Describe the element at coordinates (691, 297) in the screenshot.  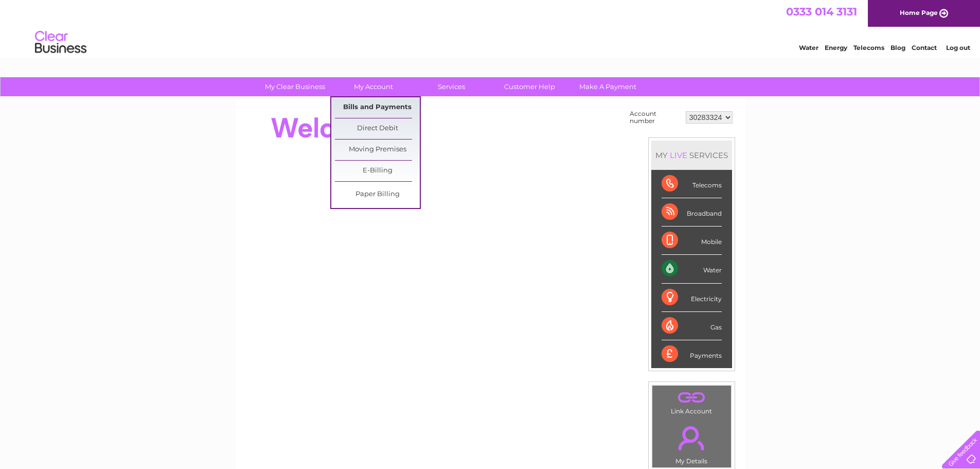
I see `div: Electricity` at that location.